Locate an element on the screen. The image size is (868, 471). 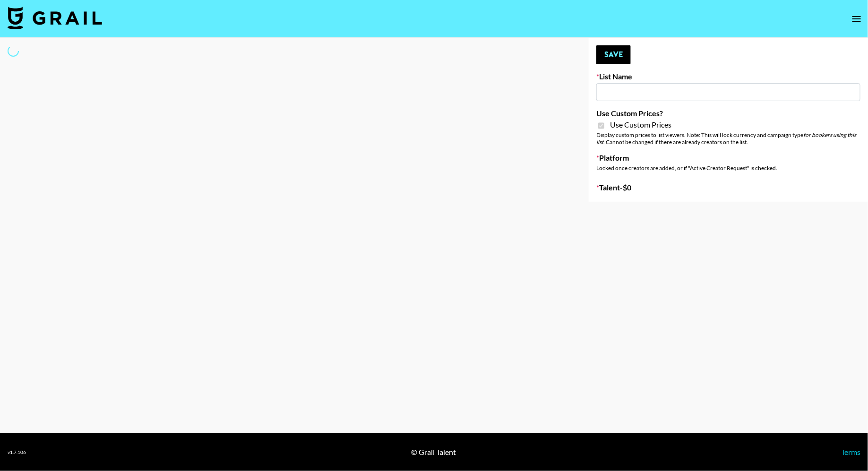
span: Use Custom Prices is located at coordinates (641, 125).